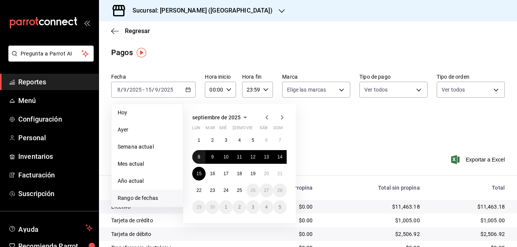 The width and height of the screenshot is (517, 247). What do you see at coordinates (199, 174) in the screenshot?
I see `button: 15 de septiembre de 2025` at bounding box center [199, 174].